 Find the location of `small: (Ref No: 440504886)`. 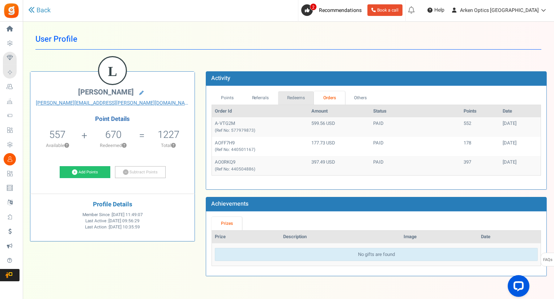

small: (Ref No: 440504886) is located at coordinates (235, 169).